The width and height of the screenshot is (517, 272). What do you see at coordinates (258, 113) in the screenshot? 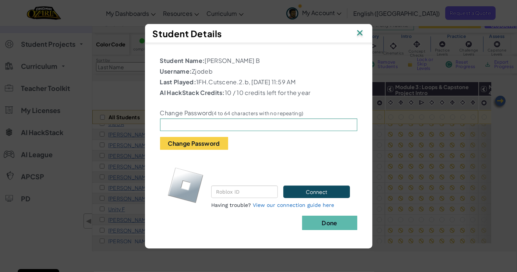
I see `small: (4 to 64 characters with no repeating)` at bounding box center [258, 113].